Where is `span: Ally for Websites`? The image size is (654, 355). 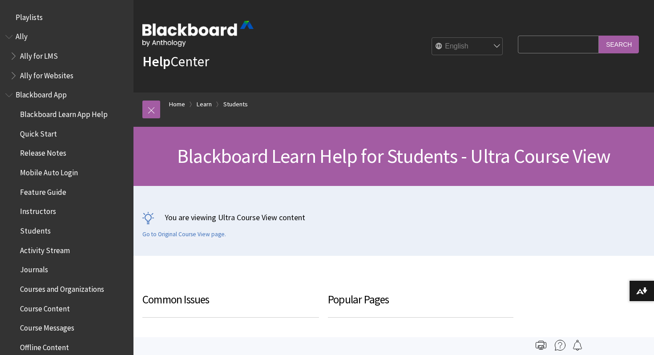
span: Ally for Websites is located at coordinates (47, 74).